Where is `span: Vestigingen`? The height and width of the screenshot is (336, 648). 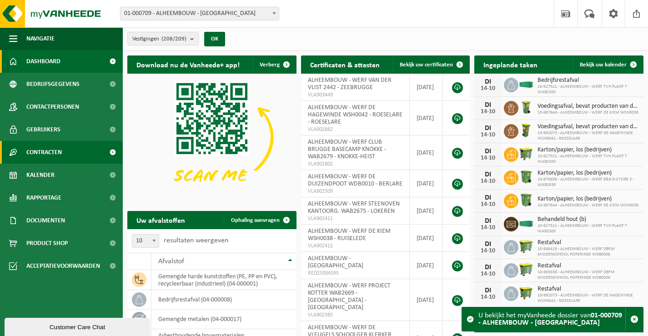
span: Vestigingen is located at coordinates (159, 39).